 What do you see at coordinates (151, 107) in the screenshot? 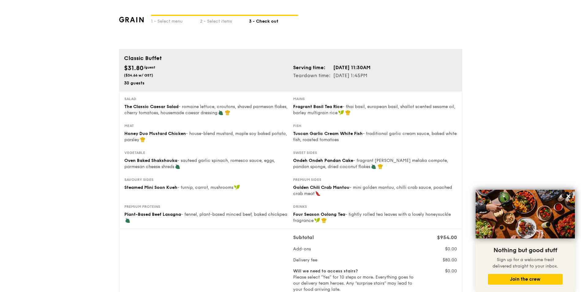
I see `span: The Classic Caesar Salad` at bounding box center [151, 107].